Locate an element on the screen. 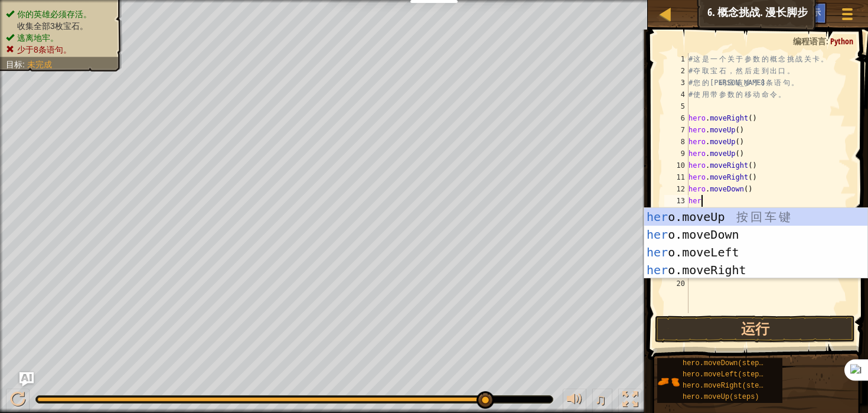 Image resolution: width=868 pixels, height=413 pixels. li: 少于8条语句。 is located at coordinates (59, 50).